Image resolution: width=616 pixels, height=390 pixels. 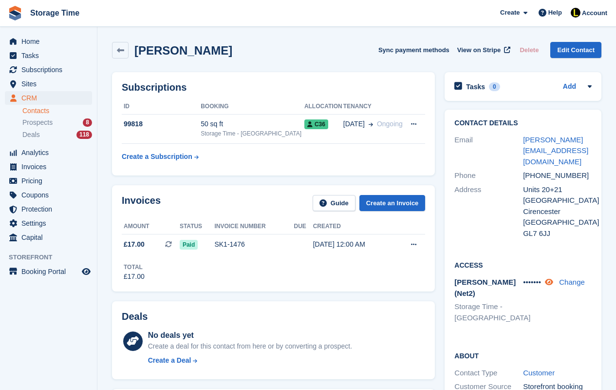 I want to click on a: Storage Time, so click(x=55, y=13).